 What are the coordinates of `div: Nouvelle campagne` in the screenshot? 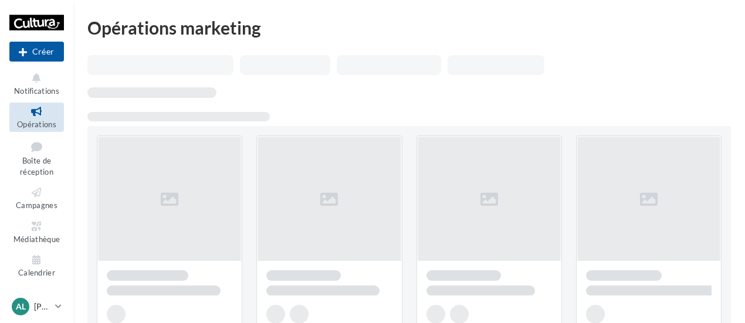 It's located at (36, 52).